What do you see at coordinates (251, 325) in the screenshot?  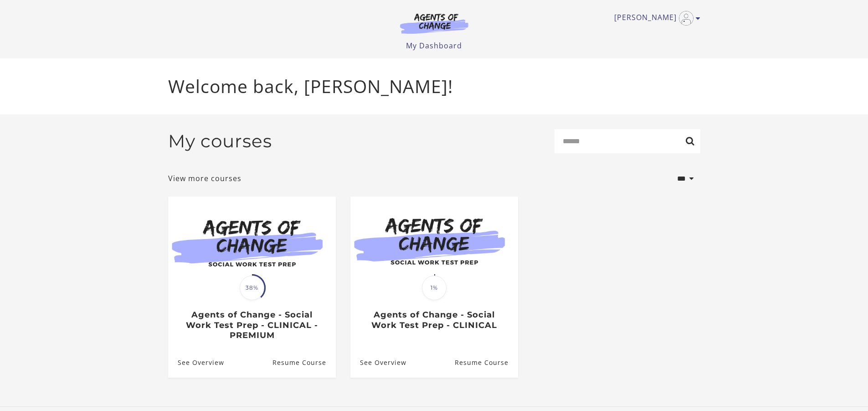 I see `h3: Agents of Change - Social Work Test Prep - CLINICAL - PREMIUM` at bounding box center [251, 325].